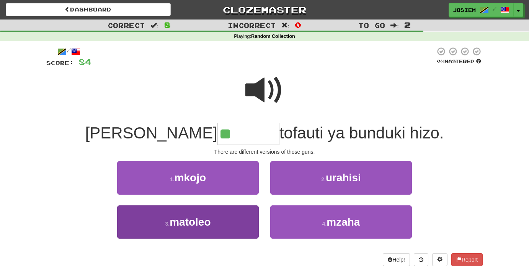 The width and height of the screenshot is (529, 270). What do you see at coordinates (188, 178) in the screenshot?
I see `button: 1.mkojo` at bounding box center [188, 178].